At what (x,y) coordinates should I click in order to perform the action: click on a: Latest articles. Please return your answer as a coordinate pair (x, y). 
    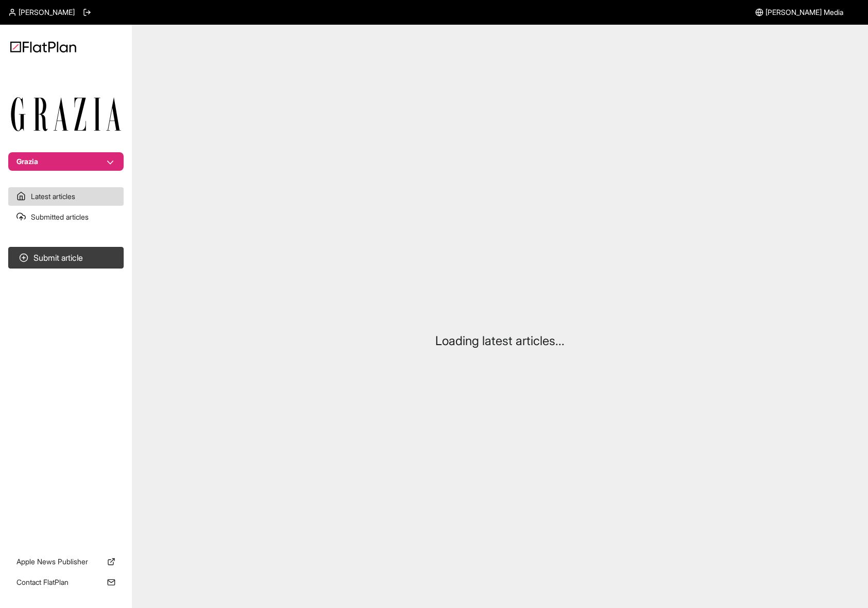
    Looking at the image, I should click on (66, 197).